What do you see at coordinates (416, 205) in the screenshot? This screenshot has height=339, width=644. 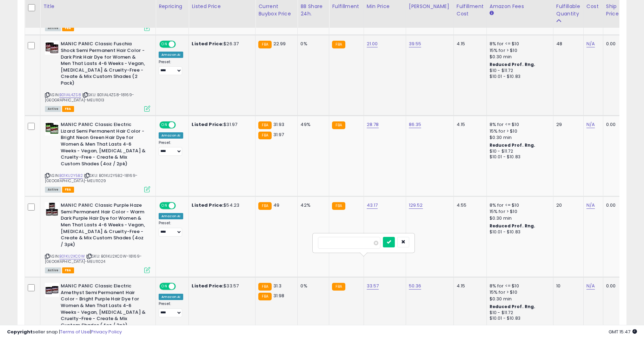 I see `a: 129.52` at bounding box center [416, 205].